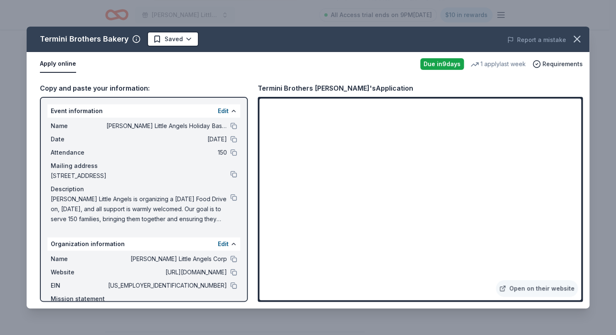  I want to click on div: Mission statement, so click(144, 299).